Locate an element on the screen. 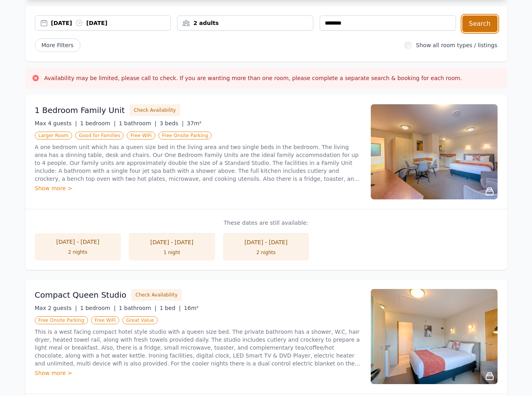 The image size is (532, 396). span: 37m² is located at coordinates (194, 123).